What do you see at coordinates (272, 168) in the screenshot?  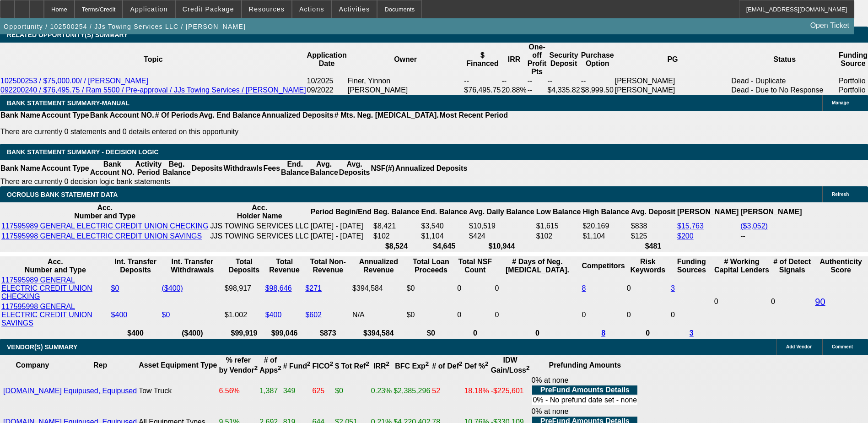 I see `th: Fees` at bounding box center [272, 168].